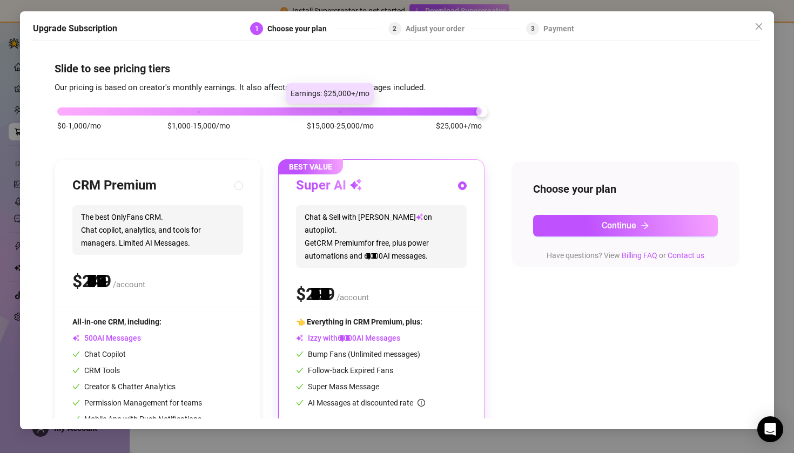 This screenshot has height=453, width=794. Describe the element at coordinates (114, 186) in the screenshot. I see `h3: CRM Premium` at that location.